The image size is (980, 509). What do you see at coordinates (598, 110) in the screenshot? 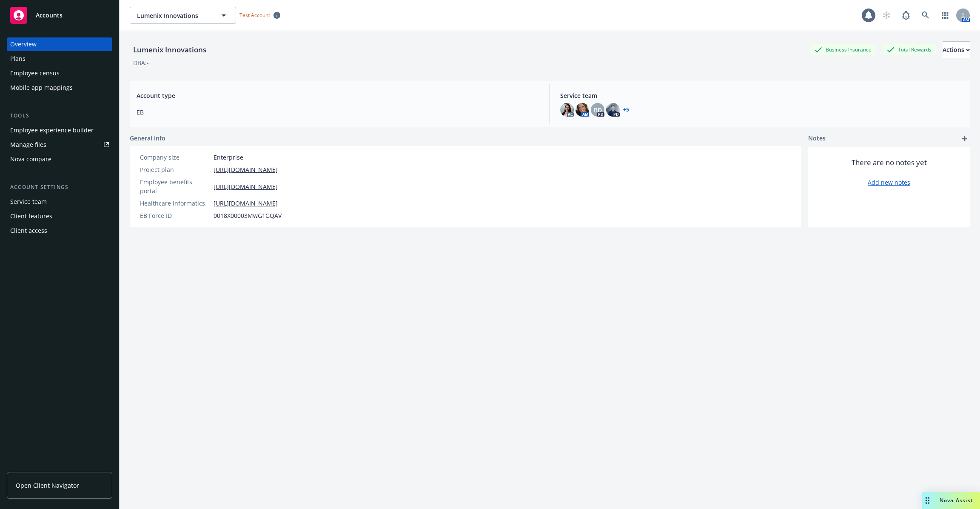
I see `span: BD` at bounding box center [598, 110].